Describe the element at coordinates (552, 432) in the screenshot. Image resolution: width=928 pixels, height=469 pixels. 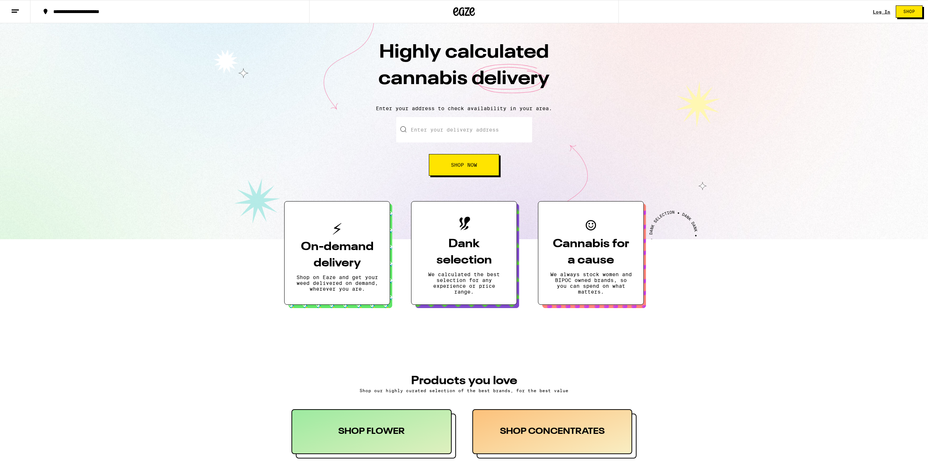
I see `div: SHOP CONCENTRATES` at that location.